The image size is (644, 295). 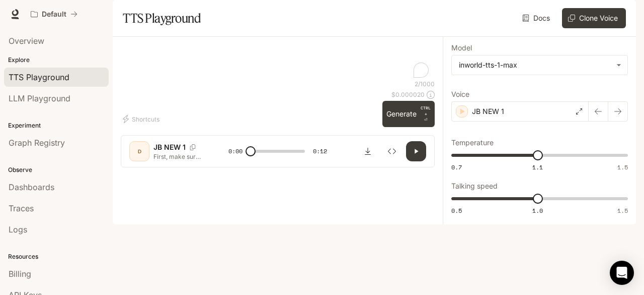 I want to click on button: Copy Voice ID, so click(x=193, y=147).